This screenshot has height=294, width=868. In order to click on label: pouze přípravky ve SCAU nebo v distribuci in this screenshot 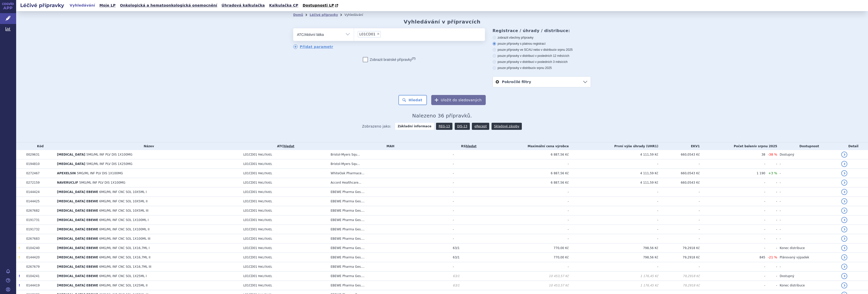, I will do `click(542, 50)`.